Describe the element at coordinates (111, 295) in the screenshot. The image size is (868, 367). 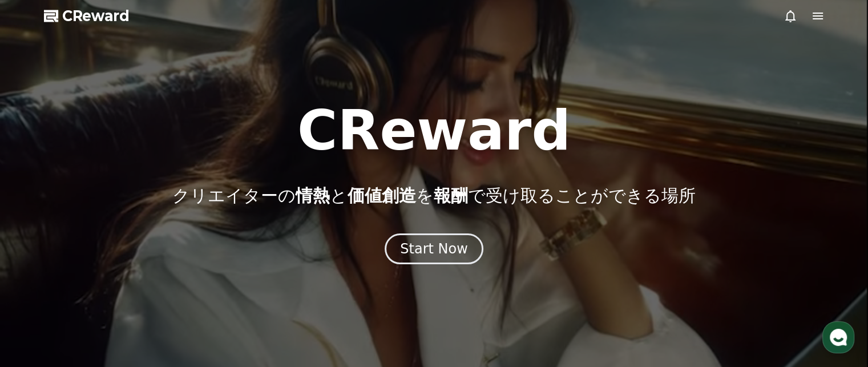
I see `span: Messages` at that location.